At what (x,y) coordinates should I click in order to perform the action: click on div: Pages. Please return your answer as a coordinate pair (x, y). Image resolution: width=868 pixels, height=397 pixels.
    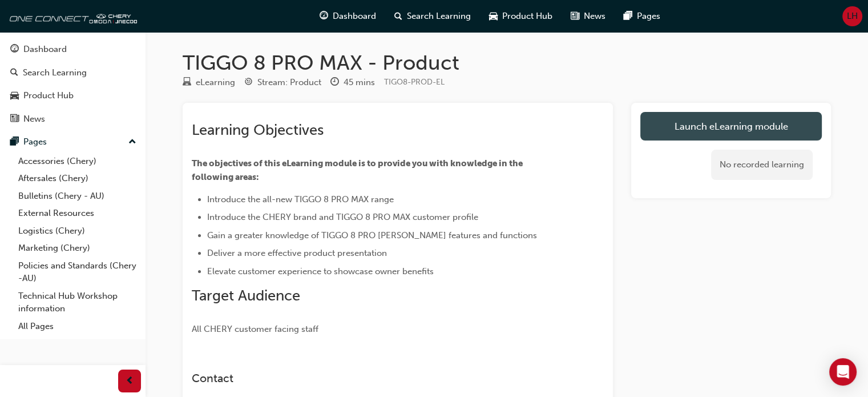
    Looking at the image, I should click on (35, 142).